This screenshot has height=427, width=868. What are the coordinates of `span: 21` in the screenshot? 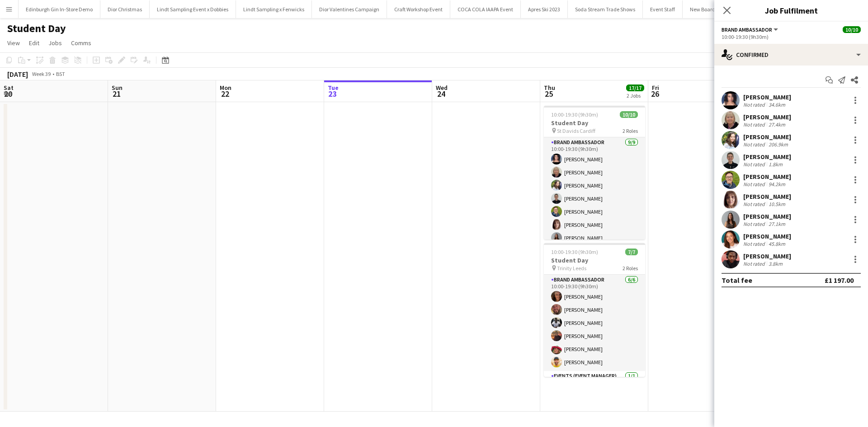 It's located at (116, 93).